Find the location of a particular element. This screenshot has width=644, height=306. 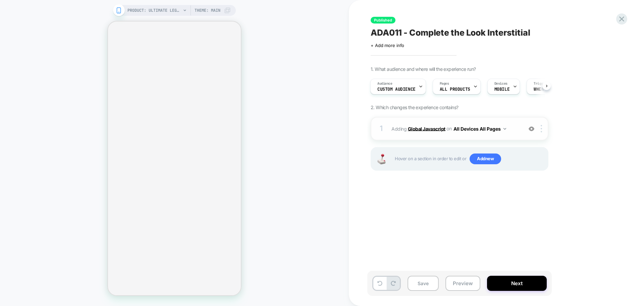

span: Devices is located at coordinates (501, 83).